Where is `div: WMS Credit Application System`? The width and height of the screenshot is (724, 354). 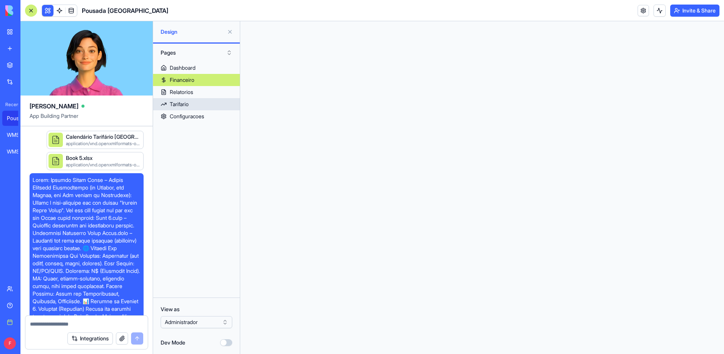
div: WMS Credit Application System is located at coordinates (17, 152).